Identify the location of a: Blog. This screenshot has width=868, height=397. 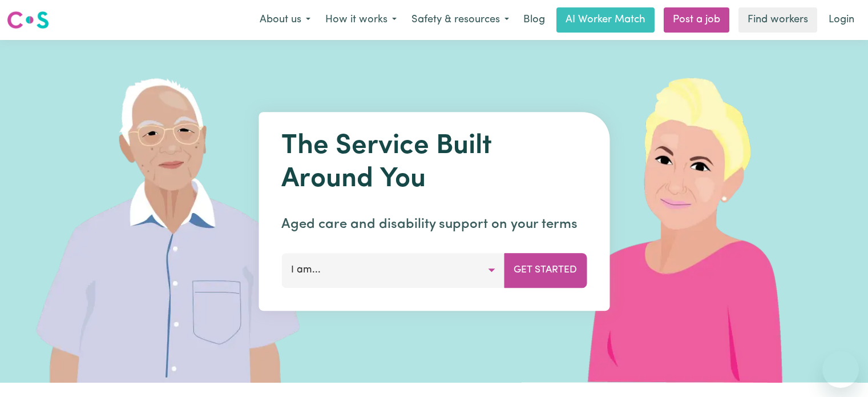
(534, 20).